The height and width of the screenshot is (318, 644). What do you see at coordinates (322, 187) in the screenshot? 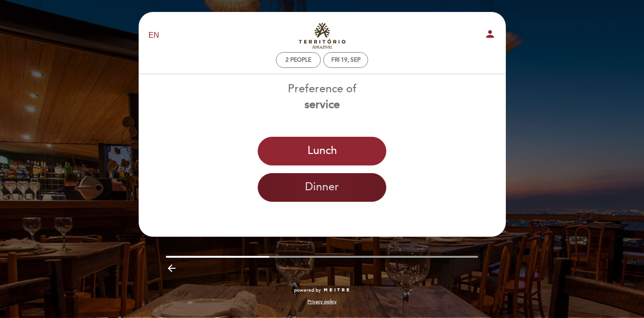
I see `button: Dinner` at bounding box center [322, 187].